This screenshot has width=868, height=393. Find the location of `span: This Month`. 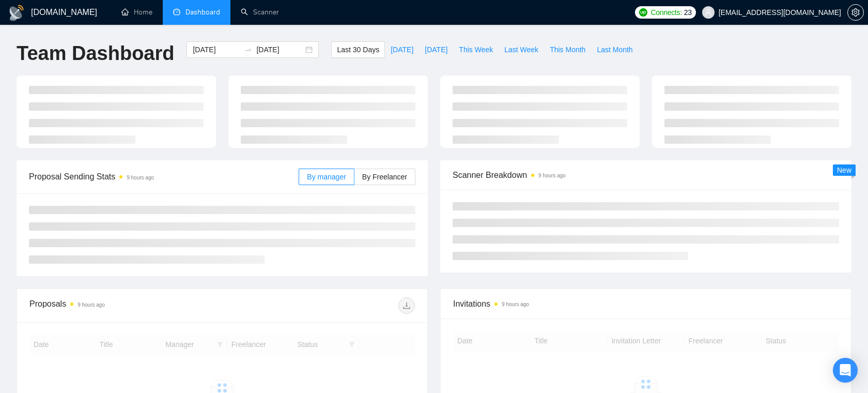

span: This Month is located at coordinates (567, 50).